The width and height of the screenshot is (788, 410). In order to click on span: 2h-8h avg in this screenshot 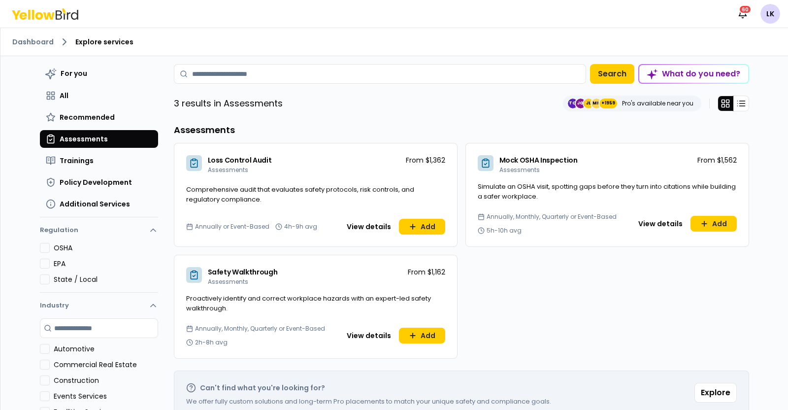, I will do `click(211, 342)`.